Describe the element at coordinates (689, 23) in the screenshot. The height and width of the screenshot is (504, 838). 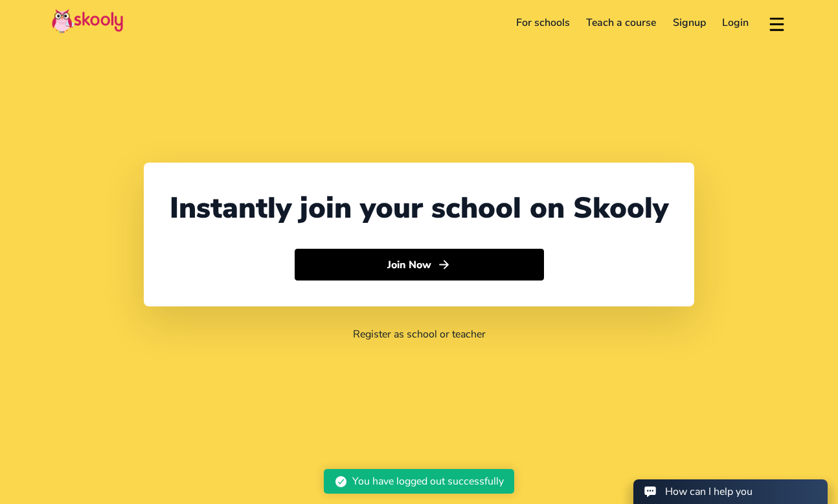
I see `a: Signup` at that location.